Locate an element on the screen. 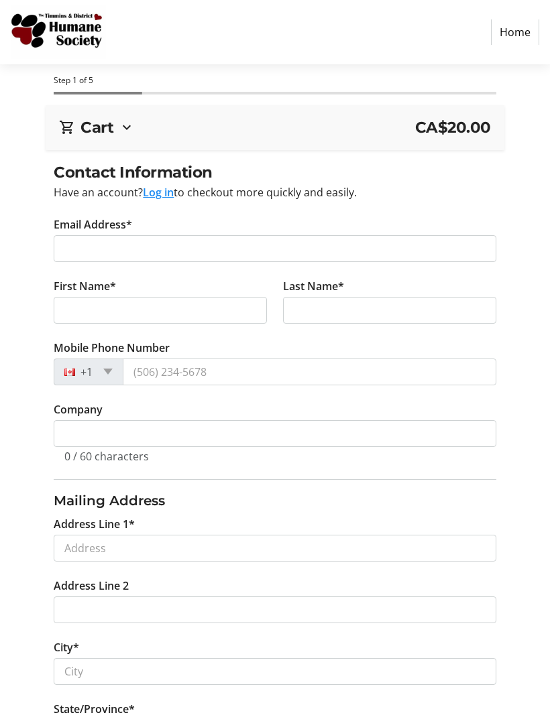 The image size is (550, 717). div: Have an account? to checkout more quickly and easily. is located at coordinates (274, 192).